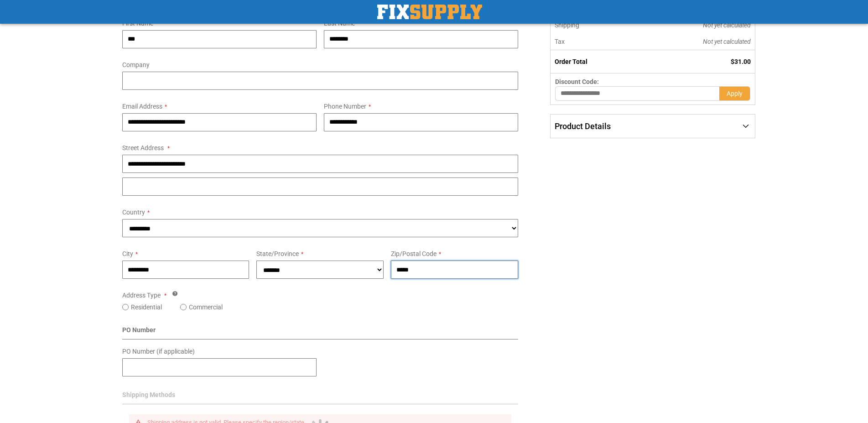 Image resolution: width=868 pixels, height=423 pixels. What do you see at coordinates (735, 94) in the screenshot?
I see `span: Apply` at bounding box center [735, 94].